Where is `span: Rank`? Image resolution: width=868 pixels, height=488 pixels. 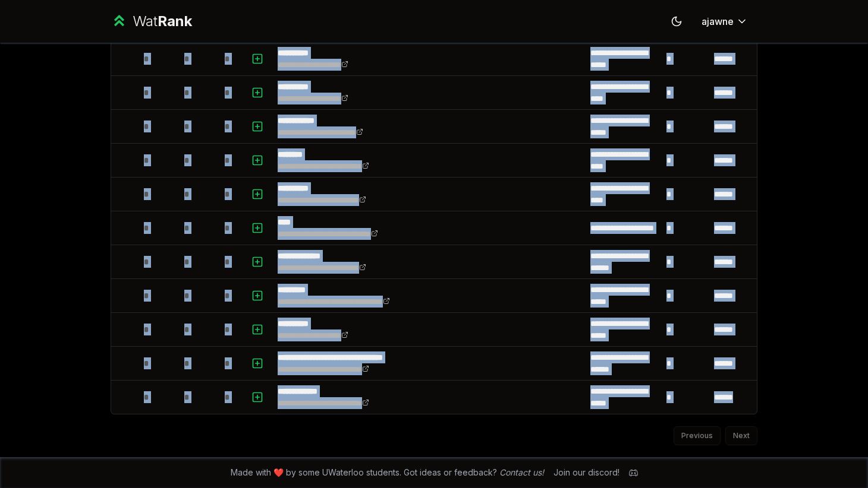 span: Rank is located at coordinates (175, 21).